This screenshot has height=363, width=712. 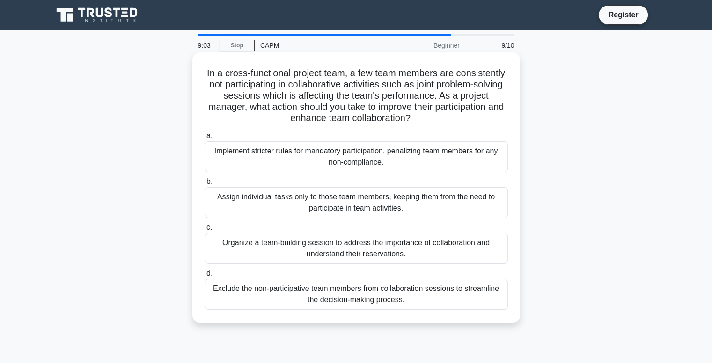 What do you see at coordinates (356, 157) in the screenshot?
I see `div: Implement stricter rules for mandatory participation, penalizing team members for any non-complia...` at bounding box center [356, 157].